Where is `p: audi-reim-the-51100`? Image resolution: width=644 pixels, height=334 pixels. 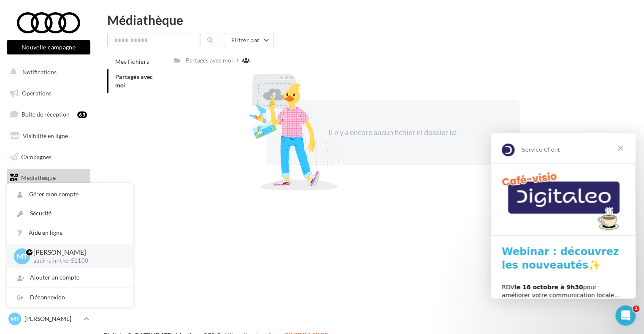
p: audi-reim-the-51100 is located at coordinates (77, 261).